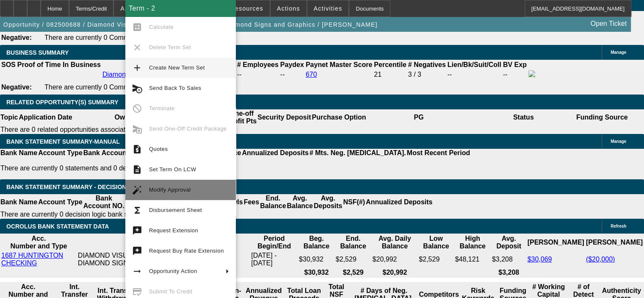 The image size is (644, 298). What do you see at coordinates (137, 170) in the screenshot?
I see `mat-icon: description` at bounding box center [137, 170].